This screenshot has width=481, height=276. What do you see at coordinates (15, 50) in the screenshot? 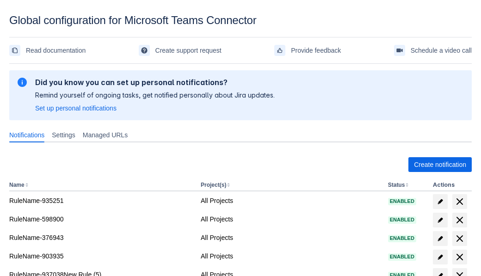
I see `span: documentation` at bounding box center [15, 50].